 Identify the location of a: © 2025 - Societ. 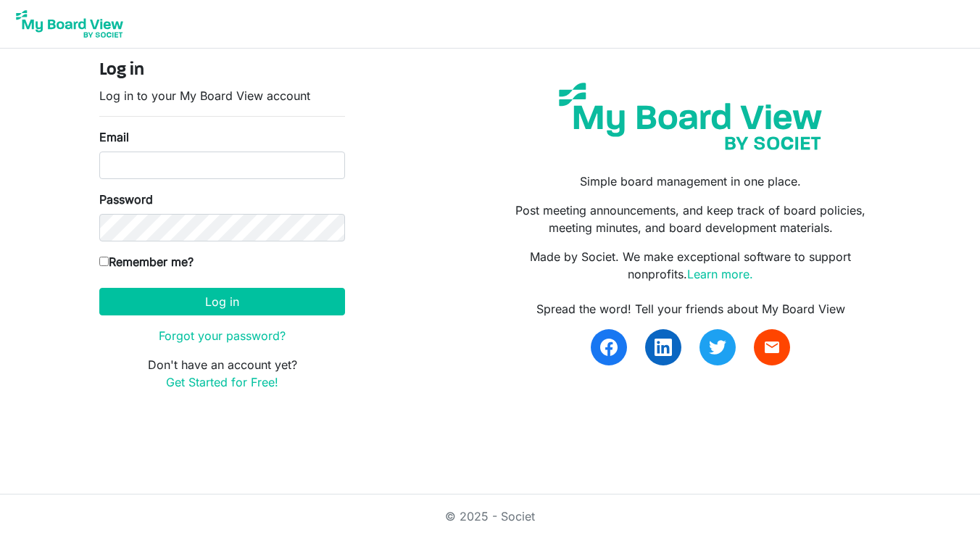
(490, 516).